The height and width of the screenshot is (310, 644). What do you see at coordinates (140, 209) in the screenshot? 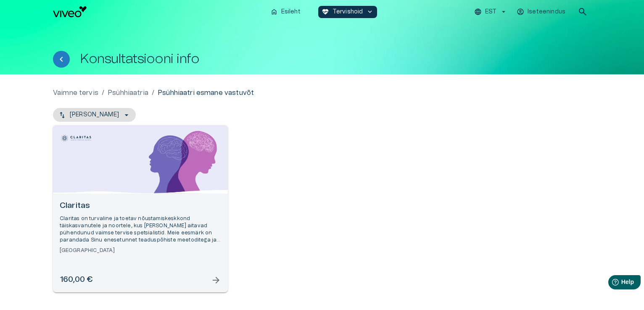
I see `a: Open selected supplier available booking dates` at bounding box center [140, 209].